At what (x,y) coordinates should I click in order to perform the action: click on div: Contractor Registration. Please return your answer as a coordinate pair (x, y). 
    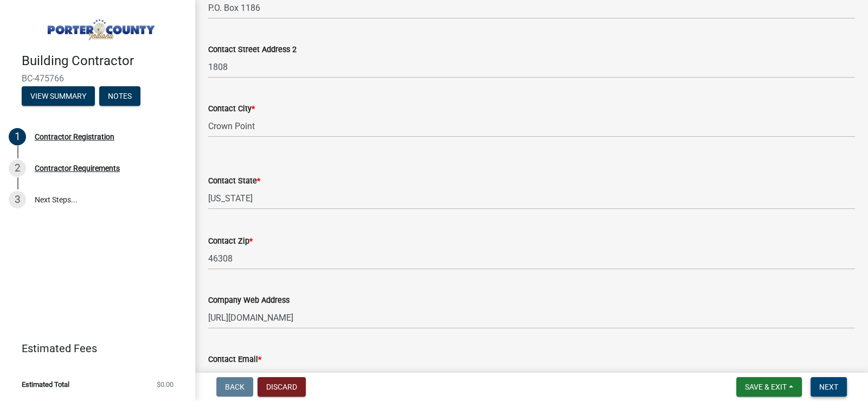
    Looking at the image, I should click on (75, 137).